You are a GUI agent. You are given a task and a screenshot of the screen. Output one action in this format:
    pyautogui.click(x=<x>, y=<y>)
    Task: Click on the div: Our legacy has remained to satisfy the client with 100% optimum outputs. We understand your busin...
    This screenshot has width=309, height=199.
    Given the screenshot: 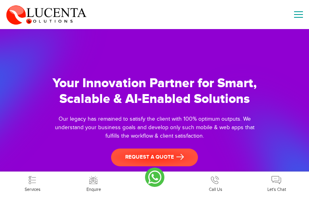 What is the action you would take?
    pyautogui.click(x=155, y=128)
    